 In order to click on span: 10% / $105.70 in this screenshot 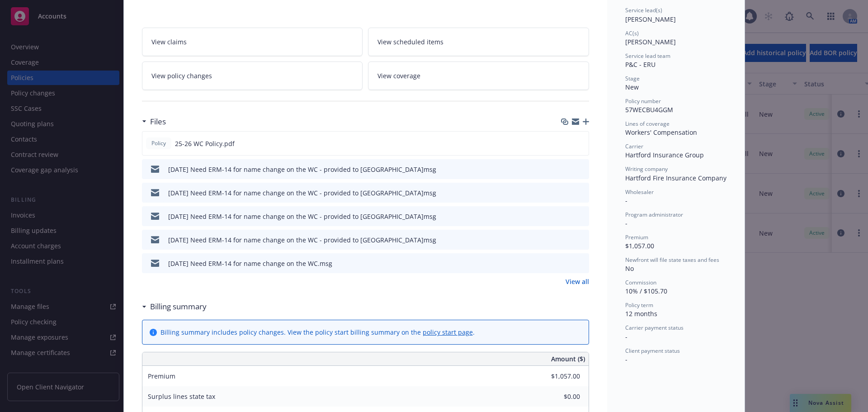, I will do `click(646, 291)`.